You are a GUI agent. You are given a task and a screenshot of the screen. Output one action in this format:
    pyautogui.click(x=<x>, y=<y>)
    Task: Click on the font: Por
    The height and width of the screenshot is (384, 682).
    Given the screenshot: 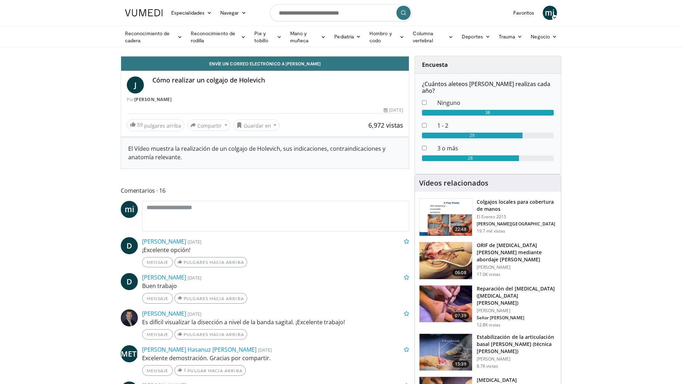 What is the action you would take?
    pyautogui.click(x=130, y=99)
    